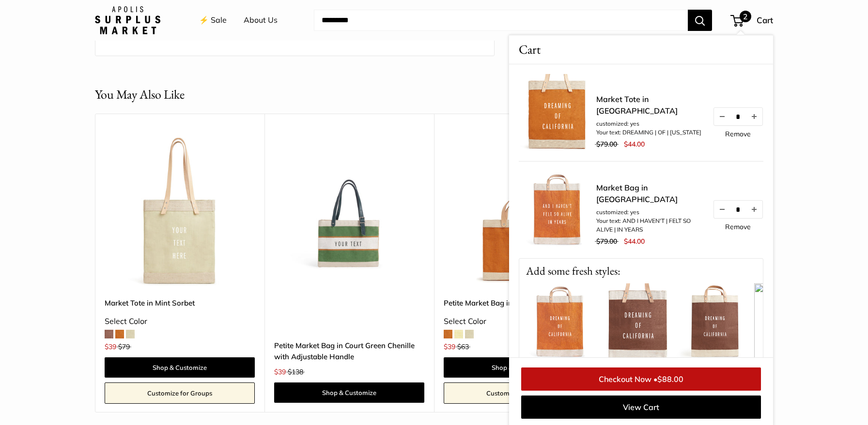 The image size is (868, 425). Describe the element at coordinates (640, 408) in the screenshot. I see `a: View Cart` at that location.